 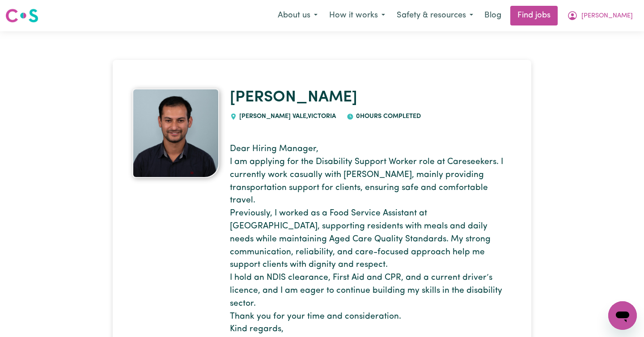 What do you see at coordinates (298, 16) in the screenshot?
I see `button: About us` at bounding box center [298, 16].